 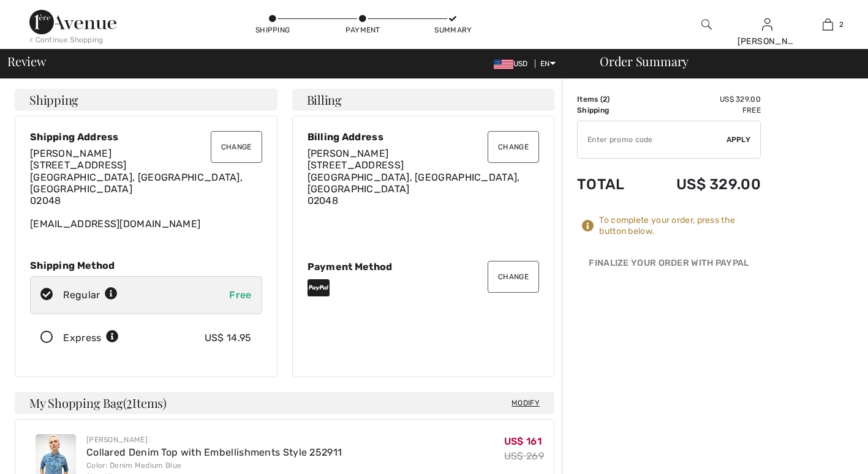 What do you see at coordinates (73, 22) in the screenshot?
I see `img: 1ère Avenue` at bounding box center [73, 22].